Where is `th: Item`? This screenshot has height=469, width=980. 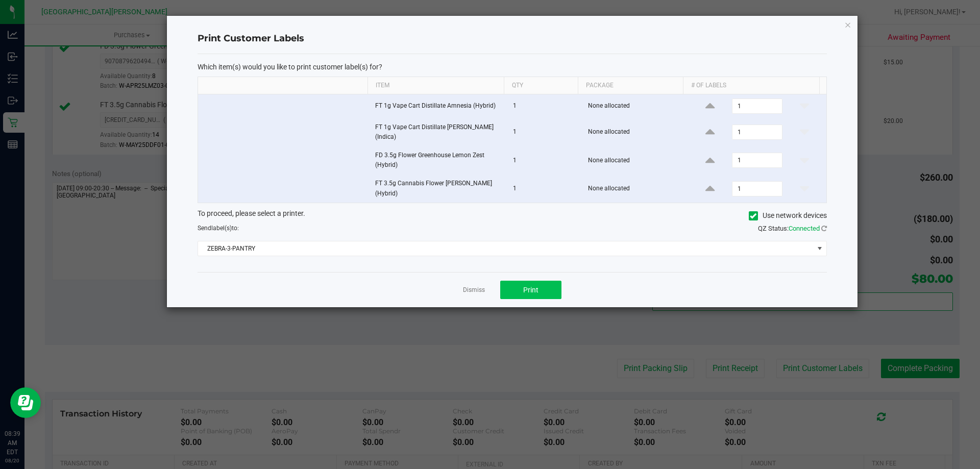
th: Item is located at coordinates (435, 86).